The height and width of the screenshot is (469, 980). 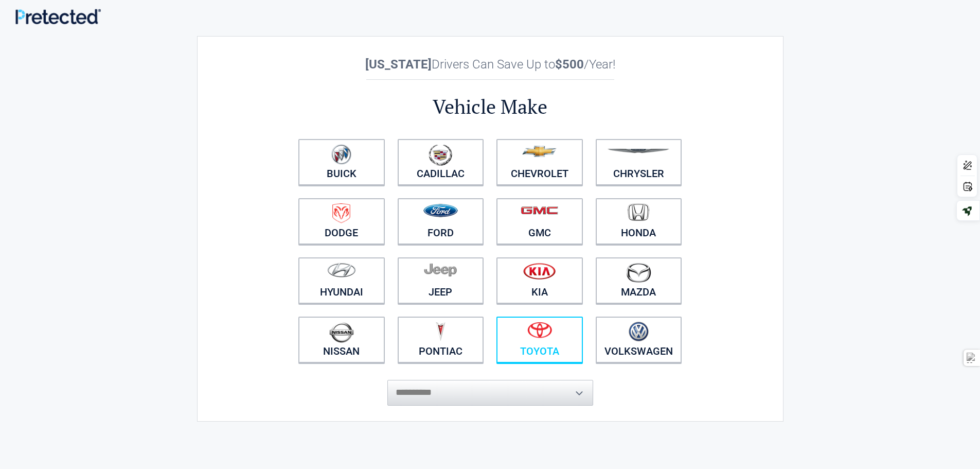 I want to click on a: Chevrolet, so click(x=540, y=162).